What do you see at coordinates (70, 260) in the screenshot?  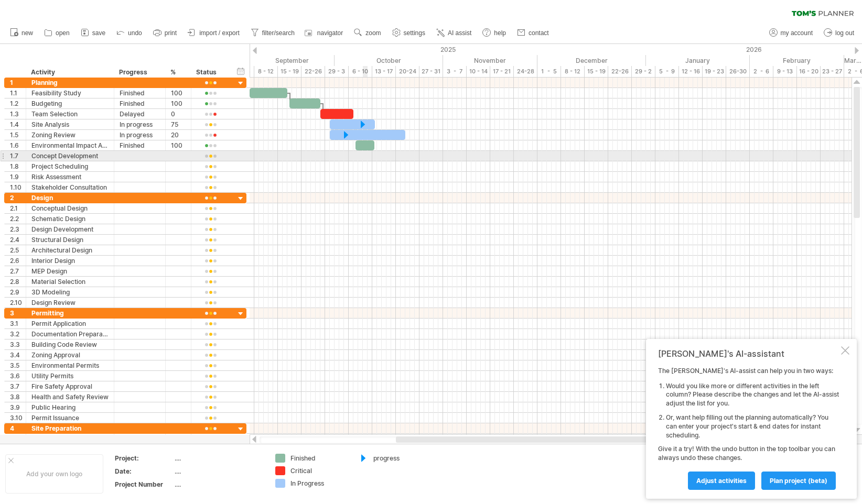 I see `div: Interior Design` at bounding box center [70, 260].